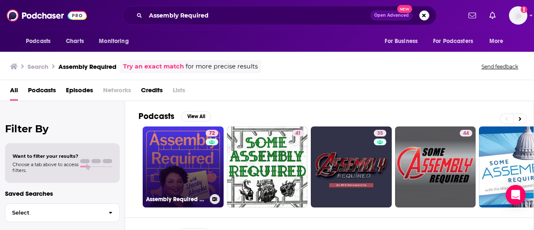 The image size is (534, 230). I want to click on img: Podchaser - Follow, Share and Rate Podcasts, so click(47, 15).